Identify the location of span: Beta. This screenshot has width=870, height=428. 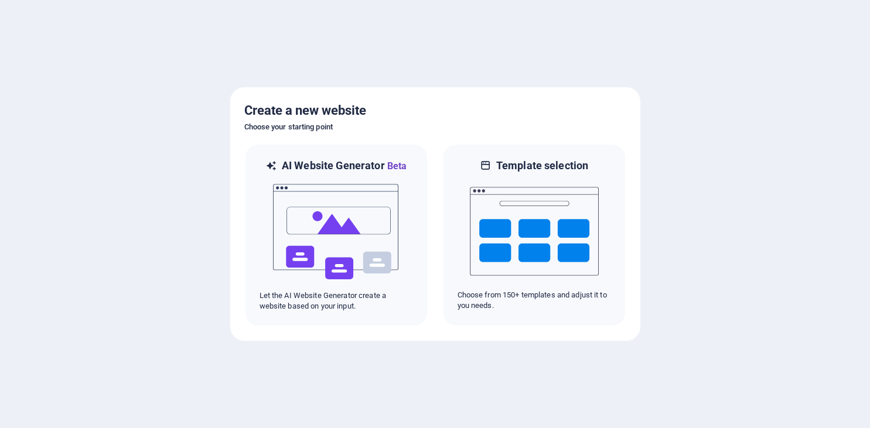
(396, 166).